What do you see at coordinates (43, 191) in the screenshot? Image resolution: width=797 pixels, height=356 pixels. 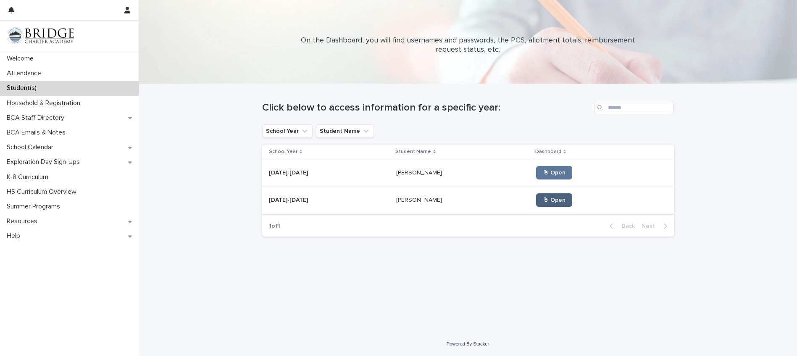 I see `p: HS Curriculum Overview` at bounding box center [43, 191].